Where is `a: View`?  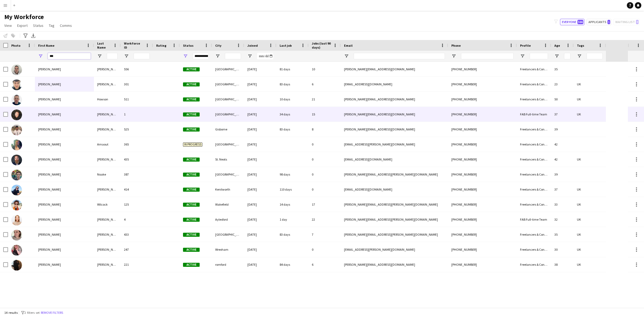 a: View is located at coordinates (8, 25).